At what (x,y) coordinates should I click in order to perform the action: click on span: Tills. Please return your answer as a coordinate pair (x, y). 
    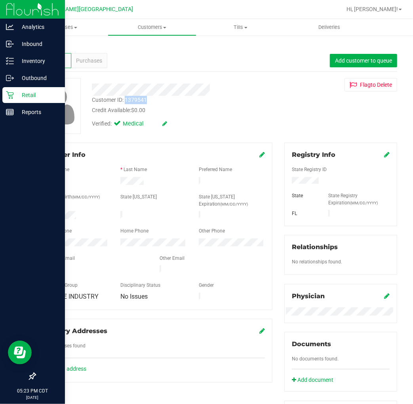
    Looking at the image, I should click on (241, 27).